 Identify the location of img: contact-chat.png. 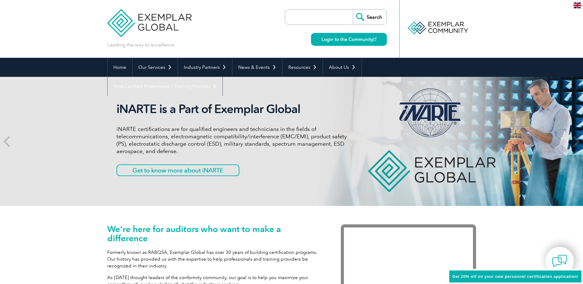
(560, 261).